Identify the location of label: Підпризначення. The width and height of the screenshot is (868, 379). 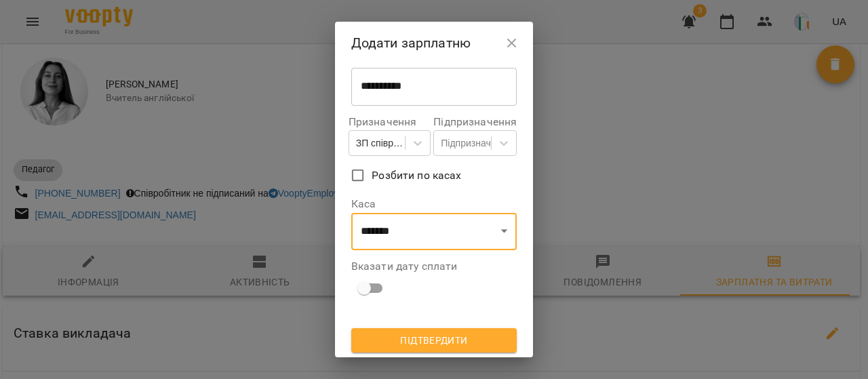
(475, 122).